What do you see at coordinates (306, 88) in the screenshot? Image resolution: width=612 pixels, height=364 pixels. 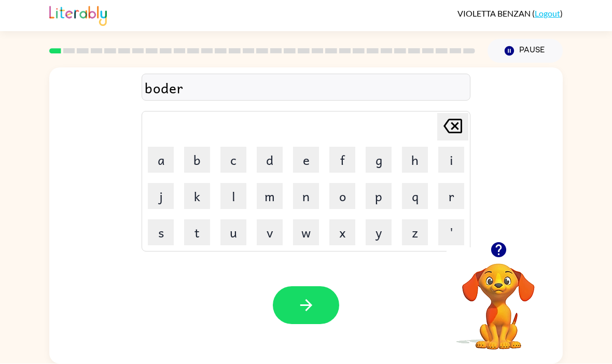 I see `div: boder` at bounding box center [306, 88].